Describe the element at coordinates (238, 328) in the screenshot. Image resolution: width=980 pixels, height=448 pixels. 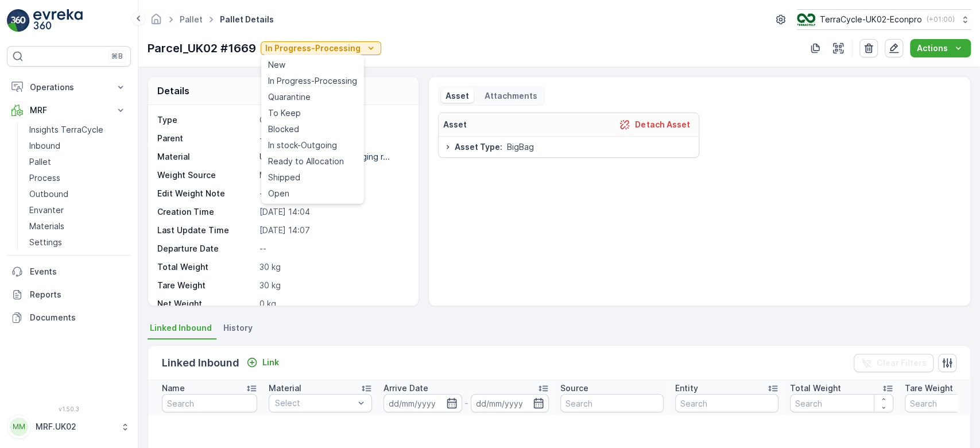
I see `span: History` at that location.